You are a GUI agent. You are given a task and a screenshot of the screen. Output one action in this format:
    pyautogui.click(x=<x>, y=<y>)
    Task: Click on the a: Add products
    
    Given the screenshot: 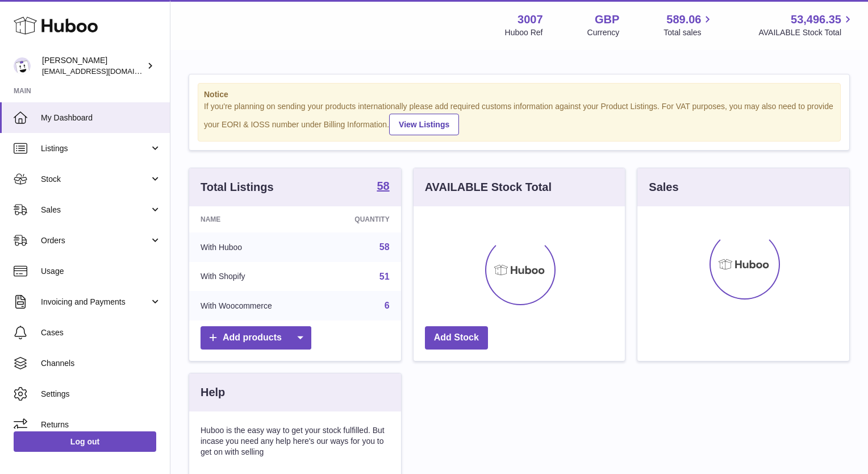 What is the action you would take?
    pyautogui.click(x=256, y=337)
    